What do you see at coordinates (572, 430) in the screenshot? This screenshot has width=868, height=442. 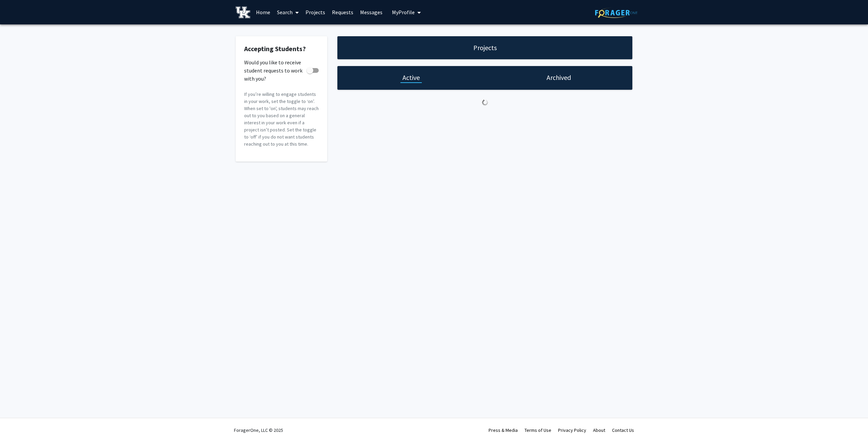 I see `a: Privacy Policy` at bounding box center [572, 430].